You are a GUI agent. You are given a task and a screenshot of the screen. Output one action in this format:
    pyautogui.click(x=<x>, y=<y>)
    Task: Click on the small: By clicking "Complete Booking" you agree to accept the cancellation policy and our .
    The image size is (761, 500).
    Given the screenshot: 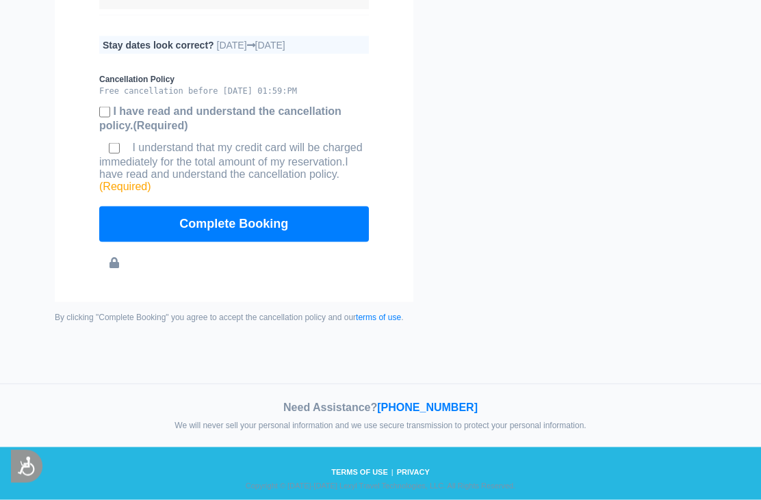 What is the action you would take?
    pyautogui.click(x=234, y=317)
    